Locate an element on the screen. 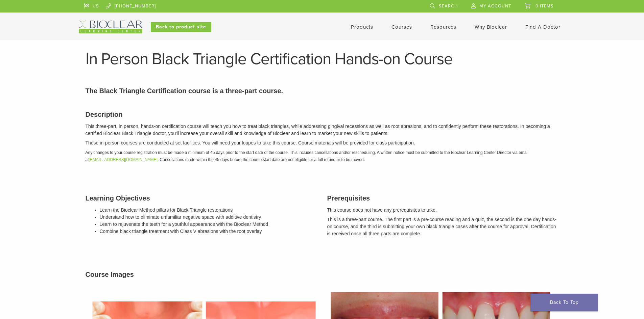 The image size is (644, 319). h3: Description is located at coordinates (322, 114).